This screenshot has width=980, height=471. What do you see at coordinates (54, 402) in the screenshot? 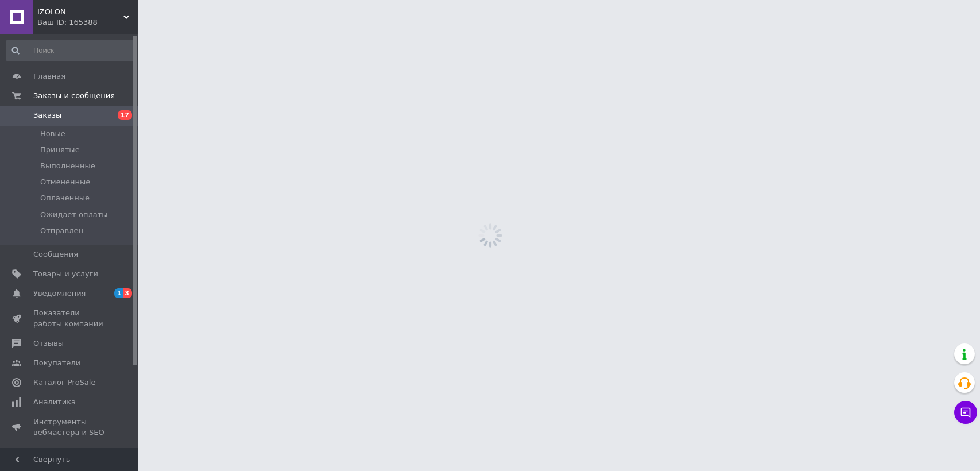
I see `span: Аналитика` at bounding box center [54, 402].